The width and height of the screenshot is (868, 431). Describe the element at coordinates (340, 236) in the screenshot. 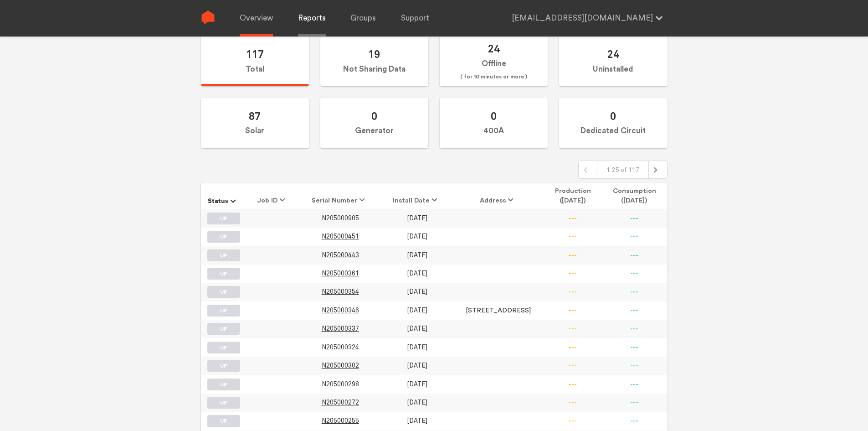

I see `a: N205000451` at that location.